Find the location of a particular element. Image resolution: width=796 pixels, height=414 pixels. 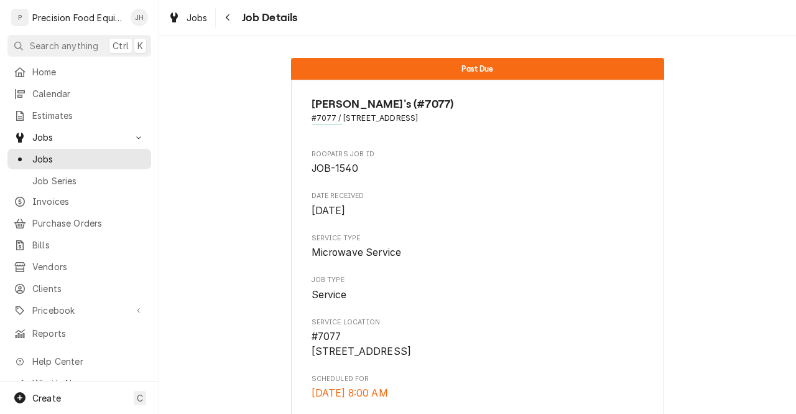

div: Jason Hertel's Avatar is located at coordinates (139, 17).